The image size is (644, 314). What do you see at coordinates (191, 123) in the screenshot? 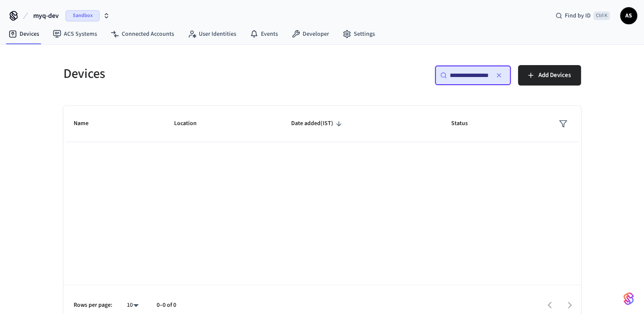
I see `span: Location` at bounding box center [191, 123].